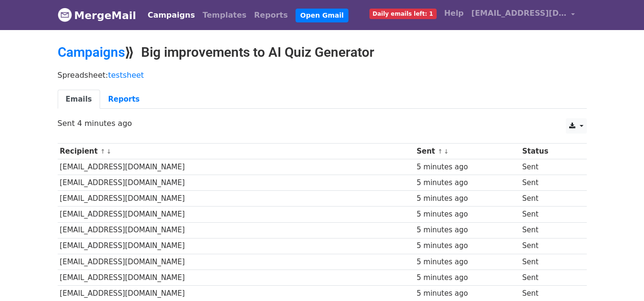 The width and height of the screenshot is (644, 301). Describe the element at coordinates (403, 14) in the screenshot. I see `a: Daily emails left: 1` at that location.